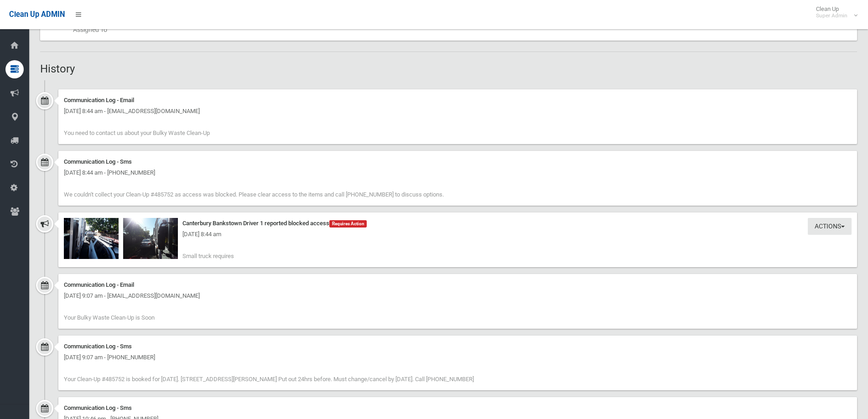  What do you see at coordinates (37, 14) in the screenshot?
I see `span: Clean Up ADMIN` at bounding box center [37, 14].